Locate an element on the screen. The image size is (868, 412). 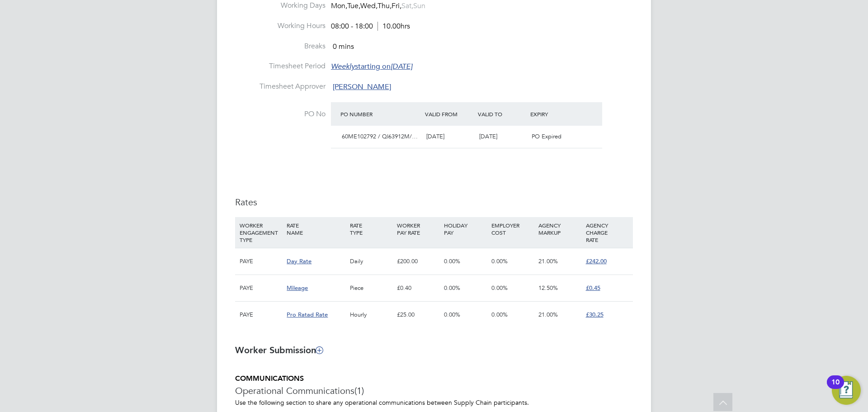
span: Sat, is located at coordinates (408, 6).